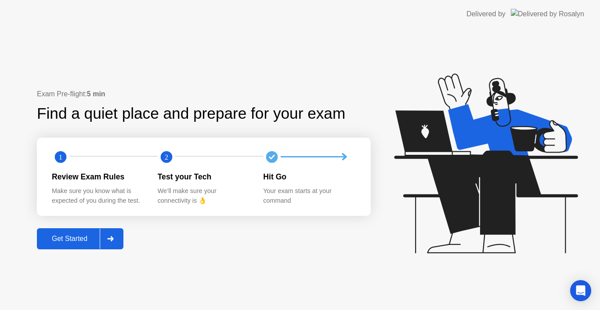 This screenshot has height=310, width=600. I want to click on div: Test your Tech, so click(203, 177).